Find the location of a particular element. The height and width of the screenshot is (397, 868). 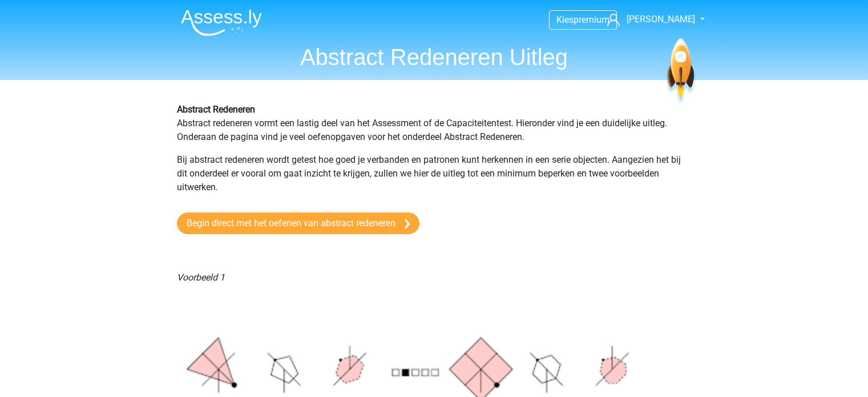

img: arrow-right.e5bd35279c78.svg is located at coordinates (407, 224).